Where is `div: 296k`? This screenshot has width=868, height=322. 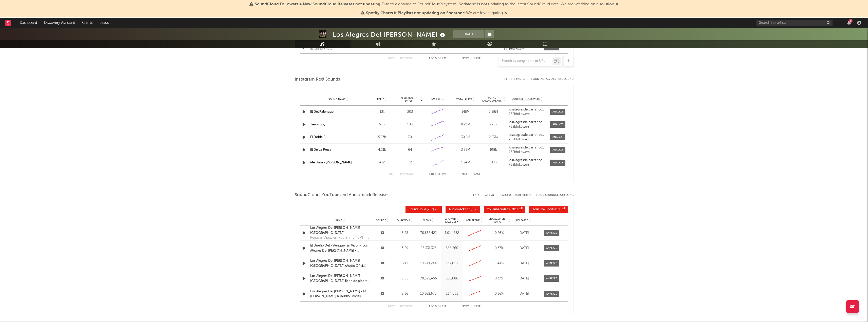 div: 296k is located at coordinates (494, 125).